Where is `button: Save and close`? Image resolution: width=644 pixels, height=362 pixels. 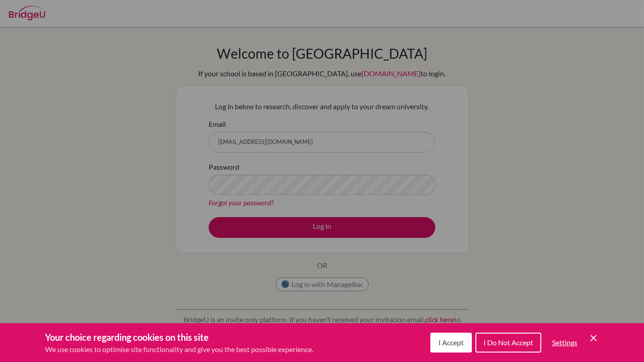
button: Save and close is located at coordinates (594, 338).